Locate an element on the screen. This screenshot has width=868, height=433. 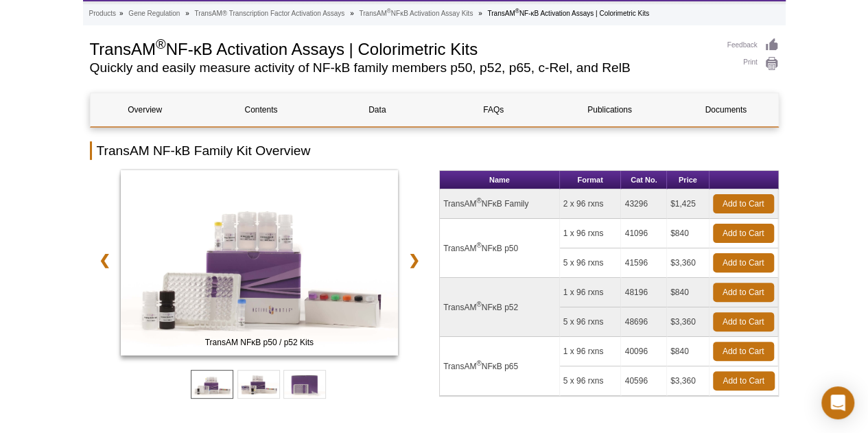
a: TransAM® Transcription Factor Activation Assays is located at coordinates (270, 13).